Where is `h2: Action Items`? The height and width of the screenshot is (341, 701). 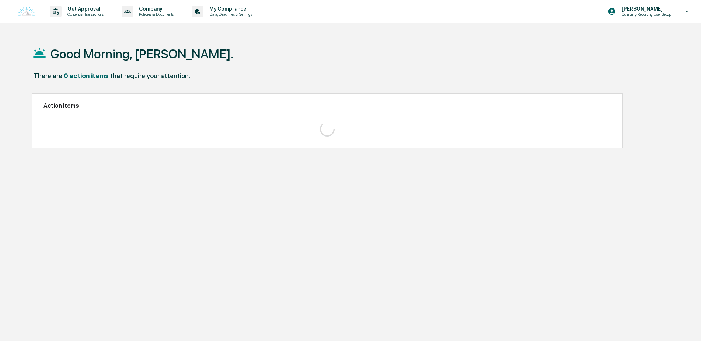
h2: Action Items is located at coordinates (327, 105).